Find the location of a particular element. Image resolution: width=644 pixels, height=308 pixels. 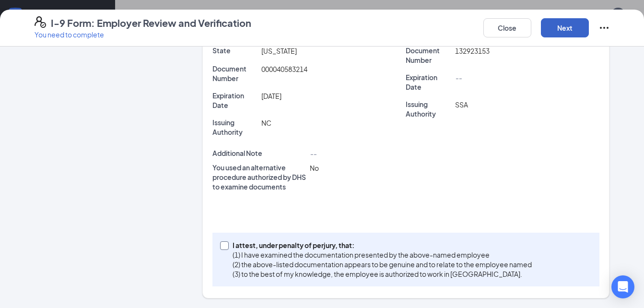

span: SSA is located at coordinates (461, 104).